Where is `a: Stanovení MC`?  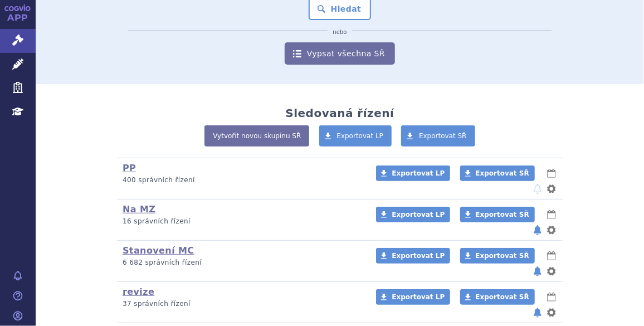
a: Stanovení MC is located at coordinates (158, 250).